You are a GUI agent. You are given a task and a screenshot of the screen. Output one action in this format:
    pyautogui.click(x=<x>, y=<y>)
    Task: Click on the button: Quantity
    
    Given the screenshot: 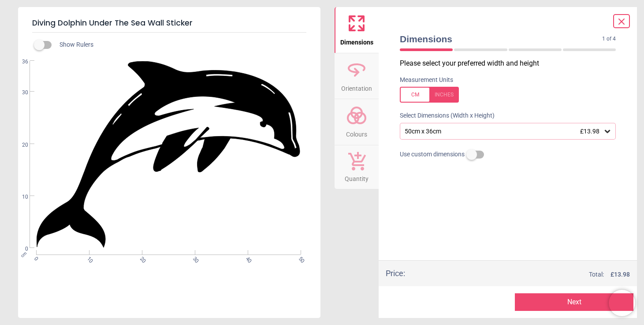 What is the action you would take?
    pyautogui.click(x=357, y=167)
    